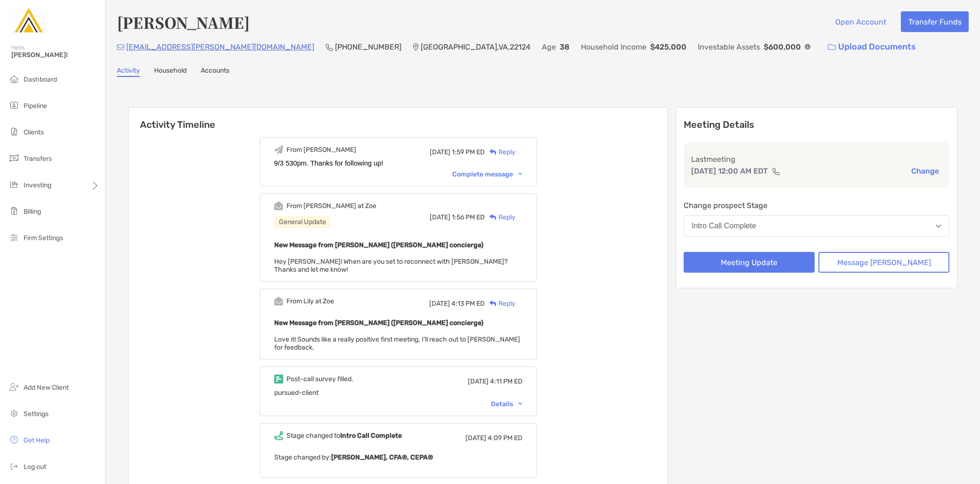 This screenshot has height=484, width=980. I want to click on button: Change, so click(925, 171).